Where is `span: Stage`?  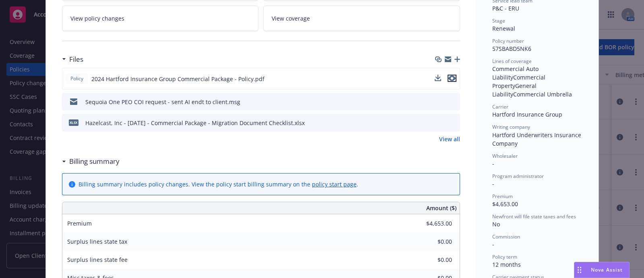
span: Stage is located at coordinates (499, 21).